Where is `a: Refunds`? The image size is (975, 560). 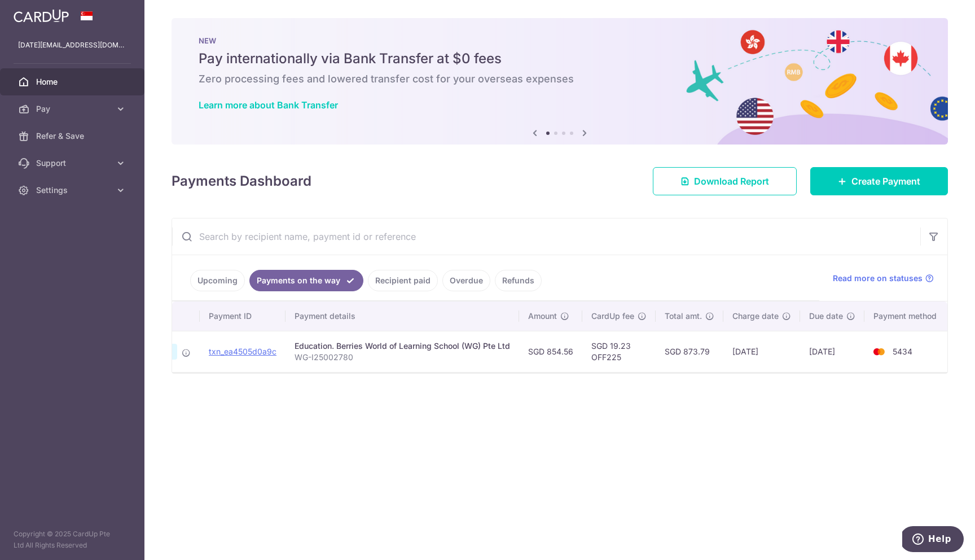 a: Refunds is located at coordinates (518, 281).